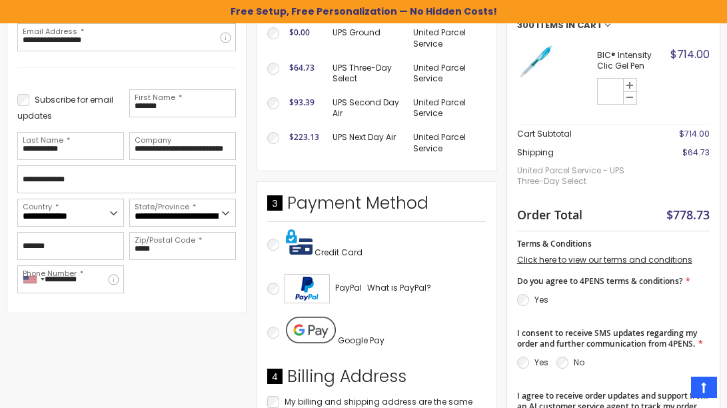 The height and width of the screenshot is (408, 727). Describe the element at coordinates (632, 61) in the screenshot. I see `strong: BIC® Intensity Clic Gel Pen` at that location.